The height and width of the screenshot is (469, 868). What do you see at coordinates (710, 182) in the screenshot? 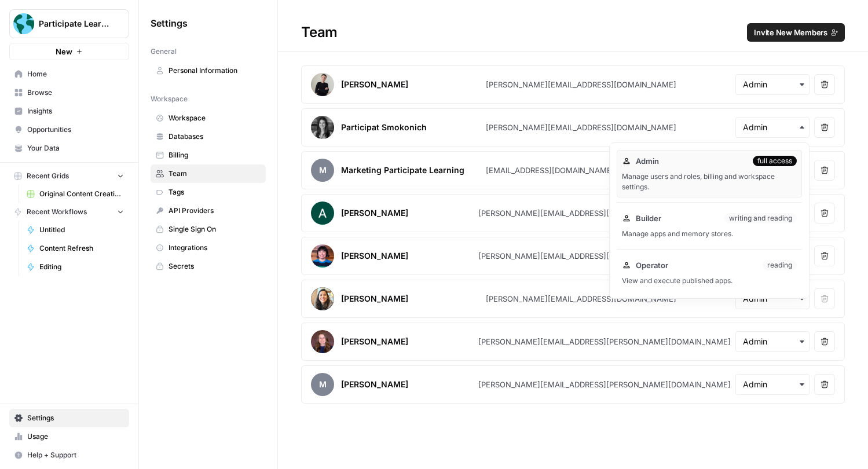
I see `div: Manage users and roles, billing and workspace settings.` at bounding box center [710, 182].